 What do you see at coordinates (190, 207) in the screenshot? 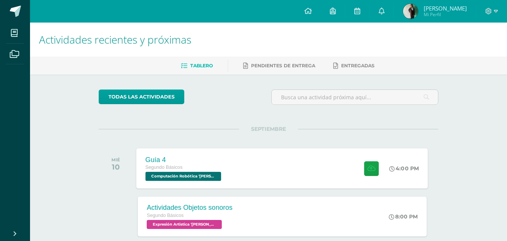
I see `div: Actividades Objetos sonoros` at bounding box center [190, 207].